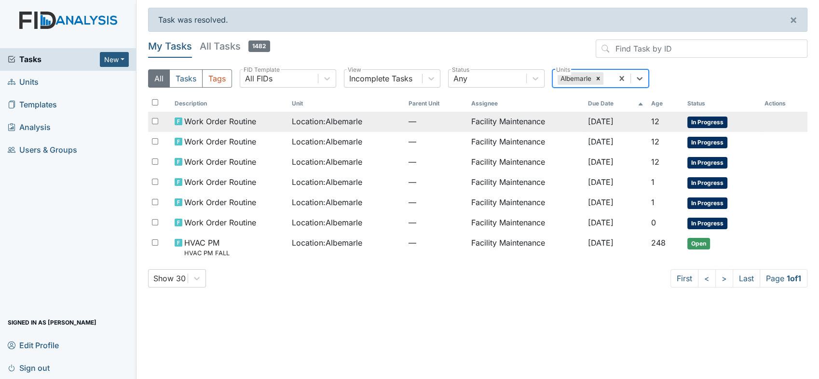 This screenshot has width=819, height=379. Describe the element at coordinates (23, 82) in the screenshot. I see `span: Units` at that location.